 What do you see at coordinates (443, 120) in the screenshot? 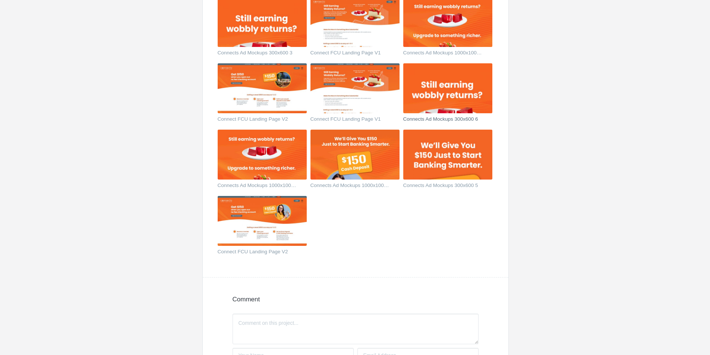
I see `a: Connects Ad Mockups 300x600 6` at bounding box center [443, 120].